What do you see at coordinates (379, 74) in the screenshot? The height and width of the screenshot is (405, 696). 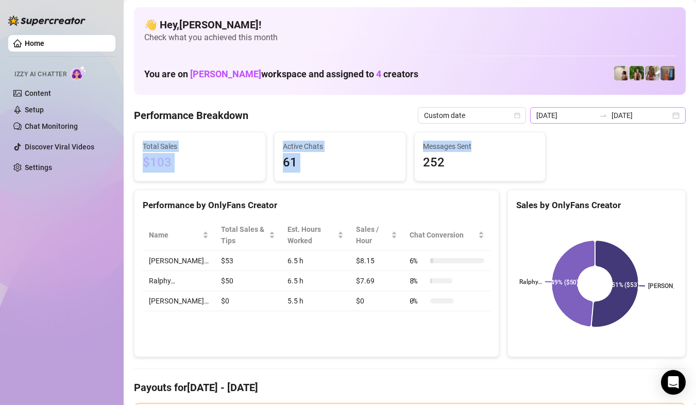 I see `span: 4` at bounding box center [379, 74].